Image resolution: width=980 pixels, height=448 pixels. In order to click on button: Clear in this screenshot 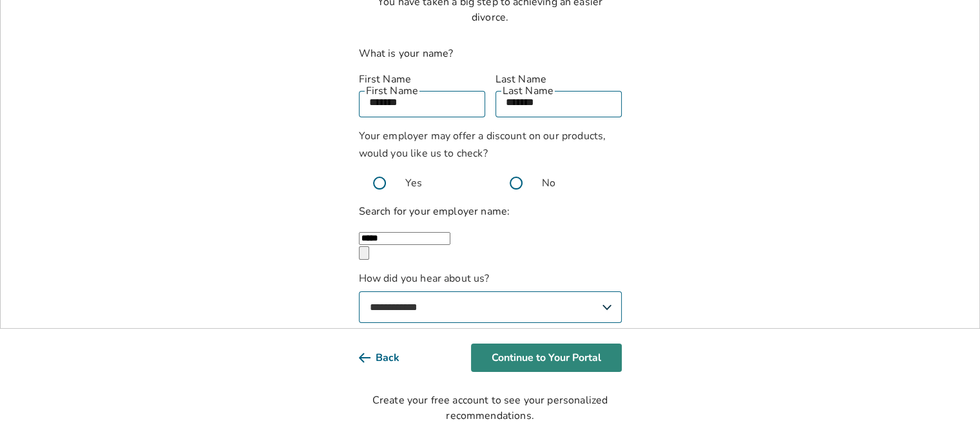, I will do `click(364, 253)`.